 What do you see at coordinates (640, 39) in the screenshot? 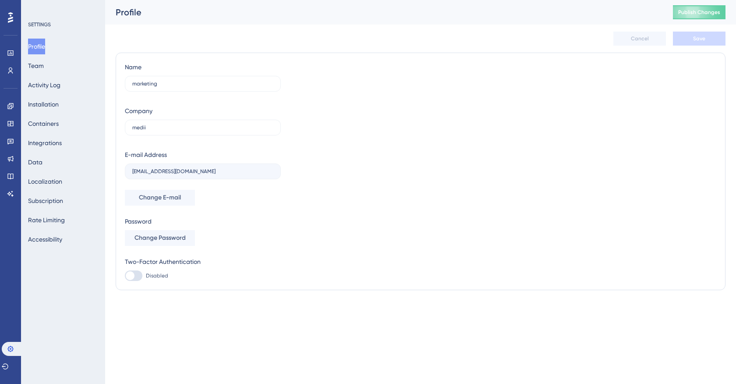
I see `button: Cancel` at bounding box center [640, 39].